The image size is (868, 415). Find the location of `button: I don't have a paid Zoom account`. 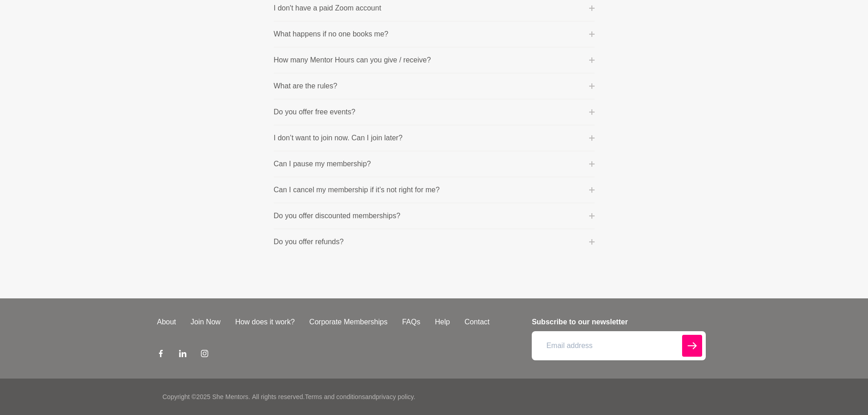

button: I don't have a paid Zoom account is located at coordinates (434, 8).